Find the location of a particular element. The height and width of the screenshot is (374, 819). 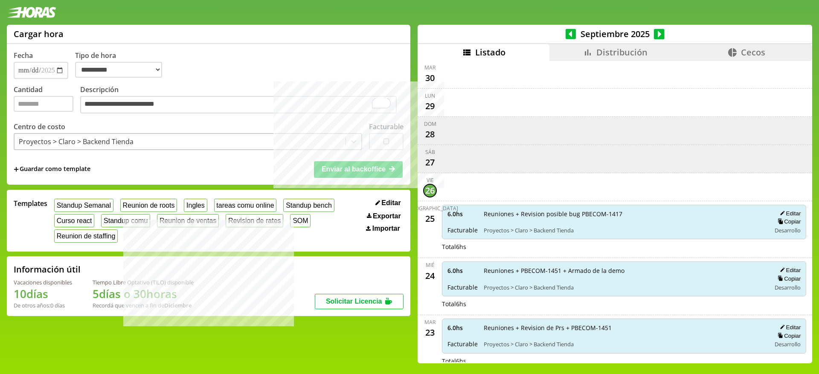

div: Recordá que vencen a fin de is located at coordinates (143, 305).